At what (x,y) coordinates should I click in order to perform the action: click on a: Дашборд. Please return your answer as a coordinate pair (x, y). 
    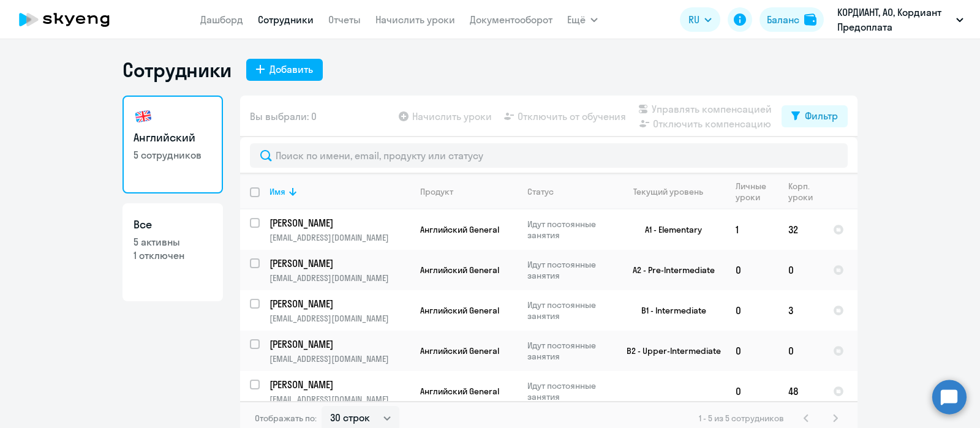
    Looking at the image, I should click on (222, 19).